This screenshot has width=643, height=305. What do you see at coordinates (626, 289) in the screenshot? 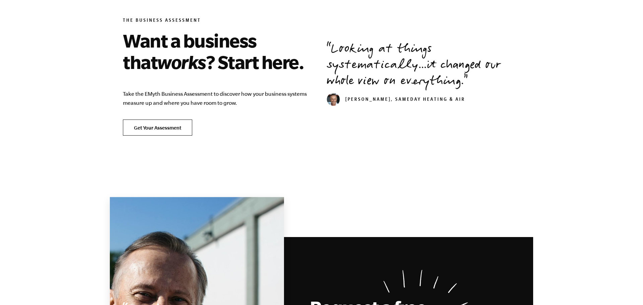
I see `div: Chat Widget` at bounding box center [626, 289].